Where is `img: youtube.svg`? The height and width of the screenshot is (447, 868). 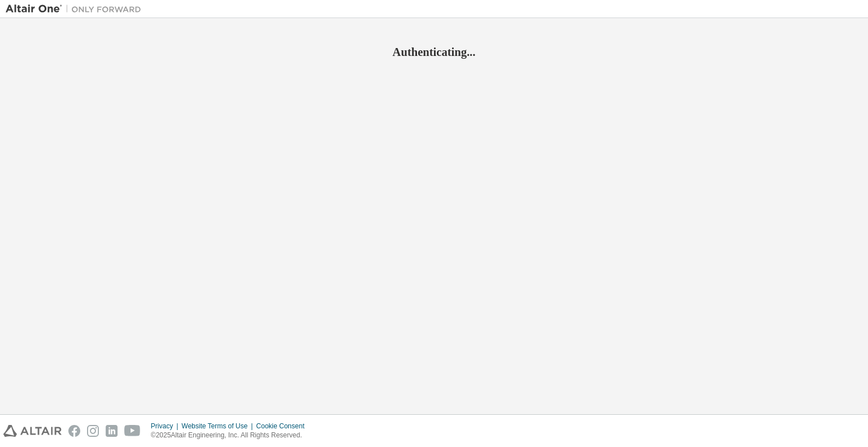
img: youtube.svg is located at coordinates (132, 430).